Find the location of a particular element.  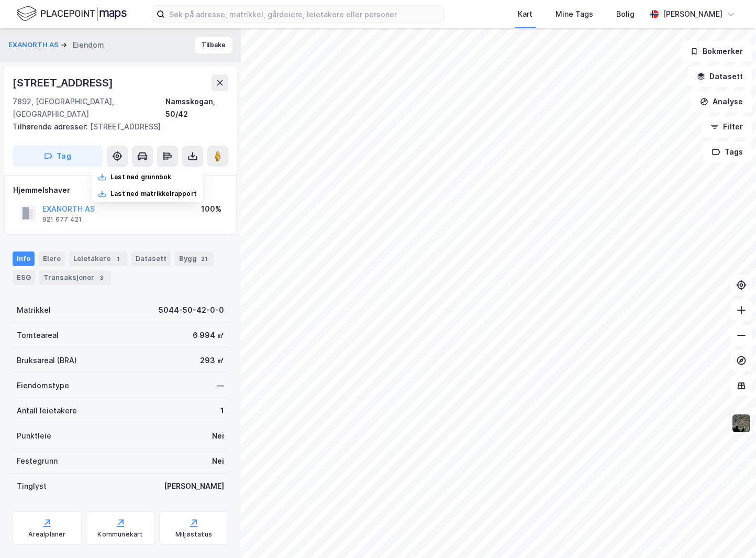

div: 21 is located at coordinates (204, 258).